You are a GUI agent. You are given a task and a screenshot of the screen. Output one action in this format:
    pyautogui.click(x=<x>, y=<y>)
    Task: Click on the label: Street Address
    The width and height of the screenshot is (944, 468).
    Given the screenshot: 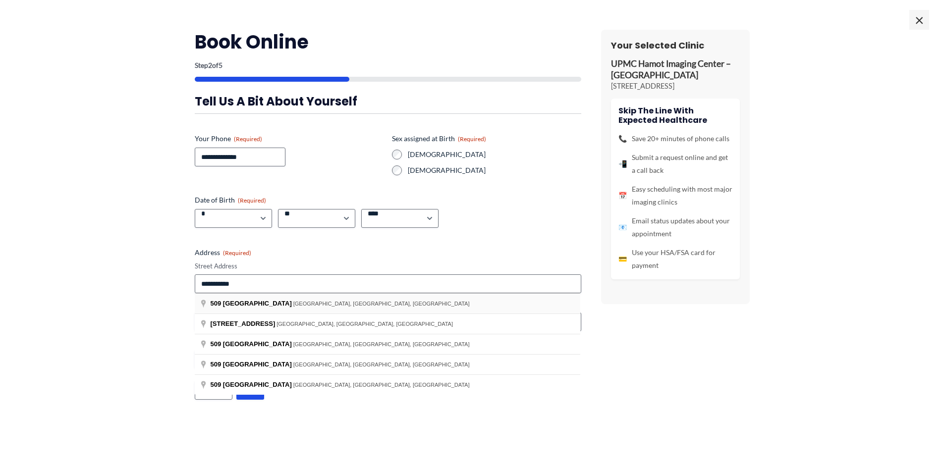 What is the action you would take?
    pyautogui.click(x=388, y=266)
    